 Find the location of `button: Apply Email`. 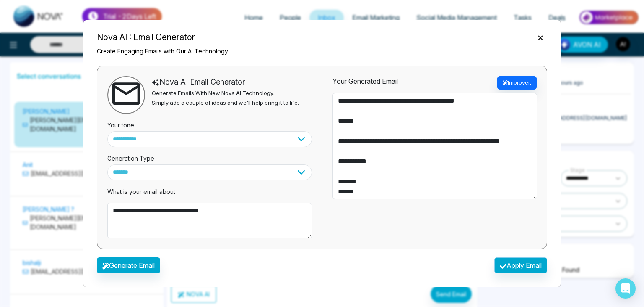

button: Apply Email is located at coordinates (521, 265).